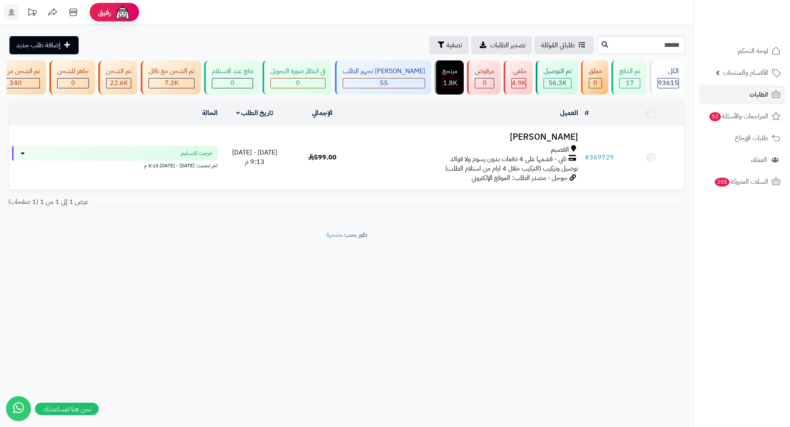 This screenshot has width=790, height=427. Describe the element at coordinates (667, 77) in the screenshot. I see `a: الكل93615` at that location.